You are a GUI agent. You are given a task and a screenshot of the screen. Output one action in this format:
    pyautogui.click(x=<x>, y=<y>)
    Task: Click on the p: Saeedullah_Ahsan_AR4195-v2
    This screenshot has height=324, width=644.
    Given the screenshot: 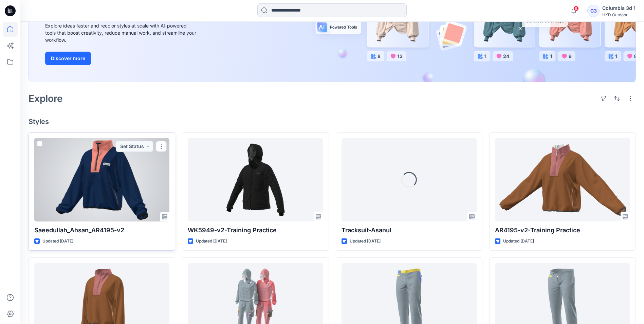 What is the action you would take?
    pyautogui.click(x=102, y=230)
    